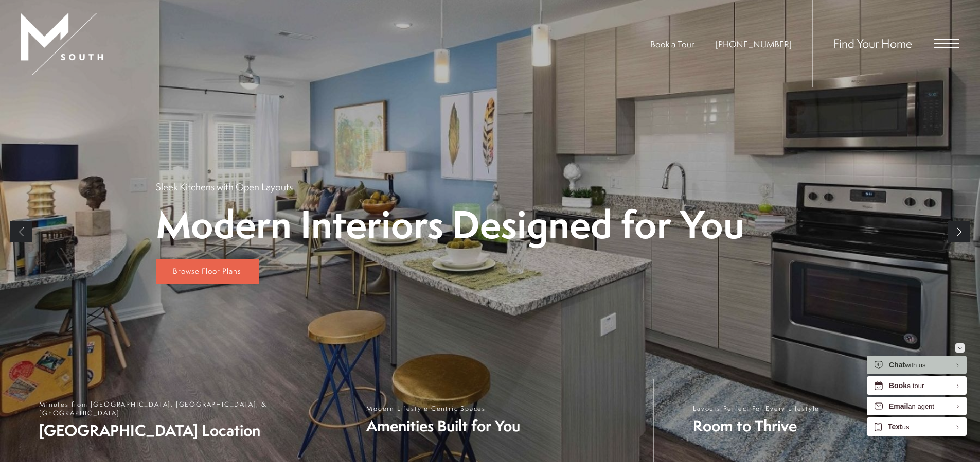 This screenshot has width=980, height=473. What do you see at coordinates (873, 43) in the screenshot?
I see `span: Find Your Home` at bounding box center [873, 43].